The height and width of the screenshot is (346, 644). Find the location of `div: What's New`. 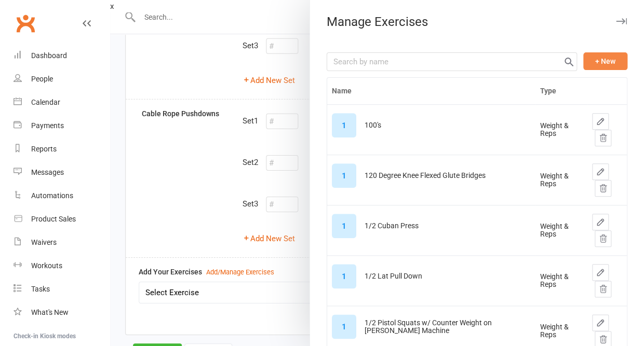

div: What's New is located at coordinates (50, 312).